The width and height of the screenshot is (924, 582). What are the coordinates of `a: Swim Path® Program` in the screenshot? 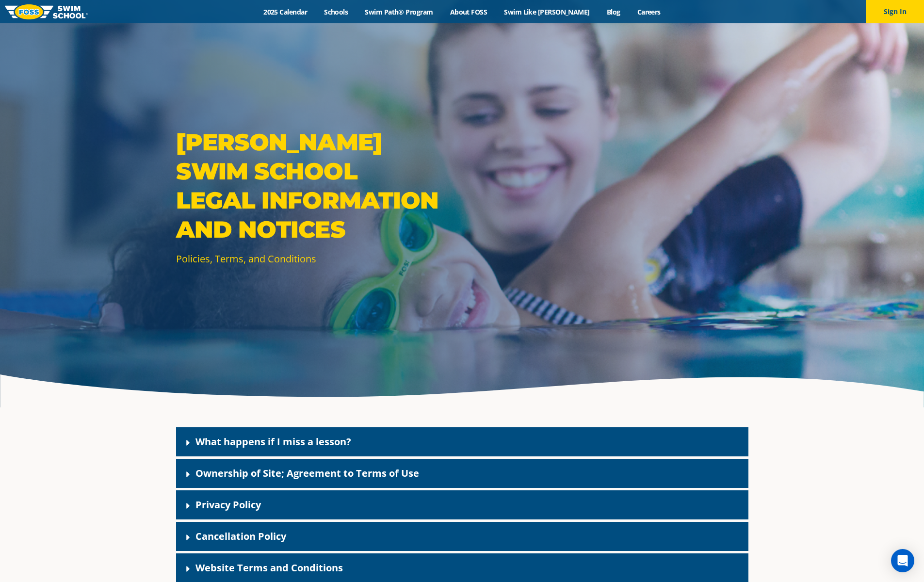 It's located at (399, 12).